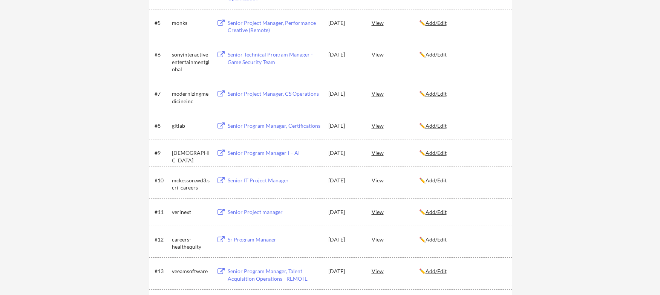 This screenshot has height=295, width=660. What do you see at coordinates (162, 55) in the screenshot?
I see `div: #6` at bounding box center [162, 55].